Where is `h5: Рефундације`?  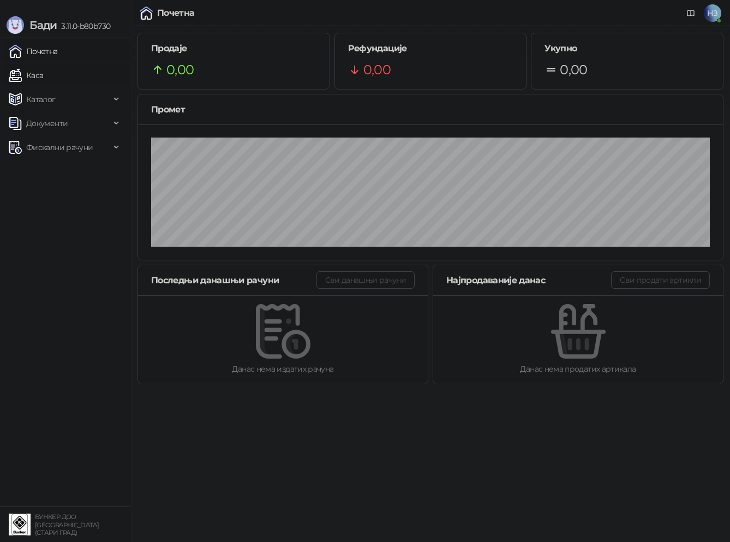
h5: Рефундације is located at coordinates (430, 49).